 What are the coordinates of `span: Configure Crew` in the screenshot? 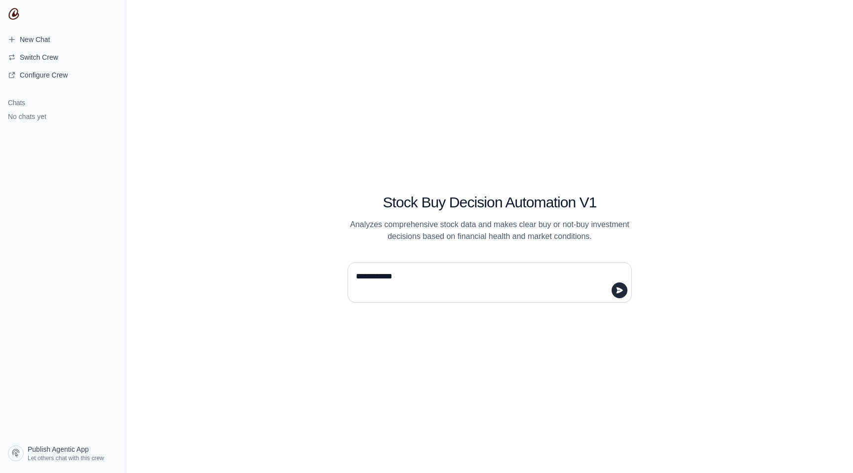 It's located at (43, 75).